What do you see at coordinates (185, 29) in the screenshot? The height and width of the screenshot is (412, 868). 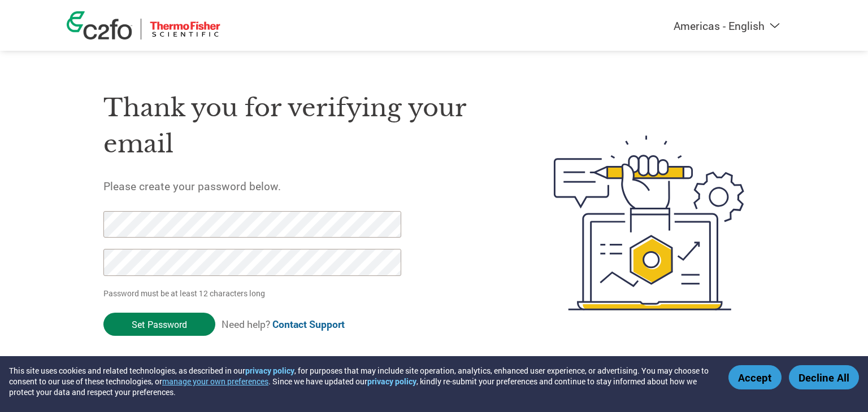 I see `img: Thermo Fisher Scientific` at bounding box center [185, 29].